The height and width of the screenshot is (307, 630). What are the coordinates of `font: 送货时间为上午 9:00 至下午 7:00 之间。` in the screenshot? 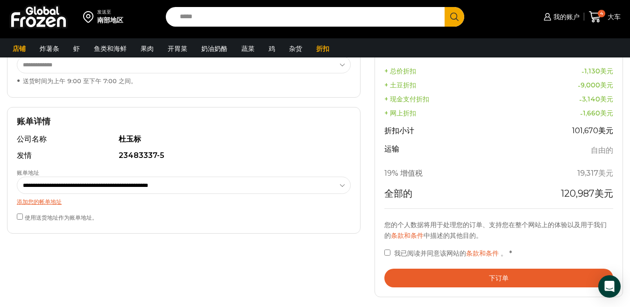 It's located at (80, 81).